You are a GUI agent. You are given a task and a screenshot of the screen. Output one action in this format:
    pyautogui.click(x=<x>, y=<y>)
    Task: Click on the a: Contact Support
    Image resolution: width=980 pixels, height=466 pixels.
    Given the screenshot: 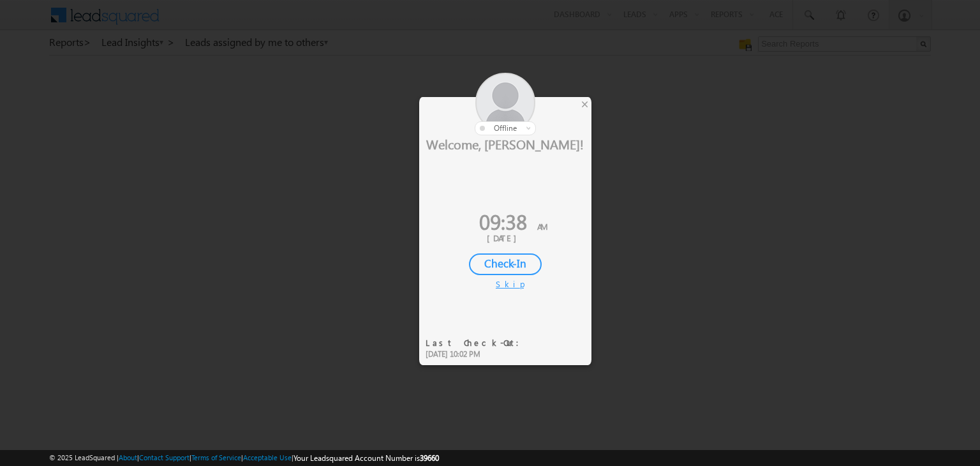 What is the action you would take?
    pyautogui.click(x=164, y=457)
    